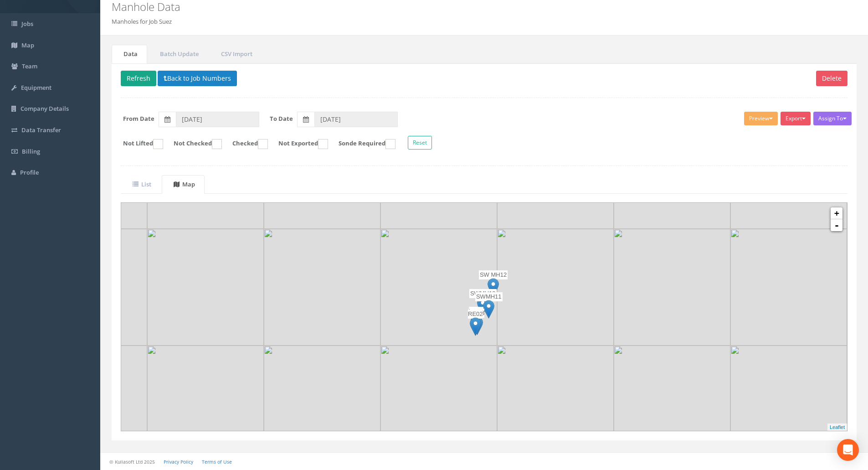  I want to click on button: Preview, so click(761, 118).